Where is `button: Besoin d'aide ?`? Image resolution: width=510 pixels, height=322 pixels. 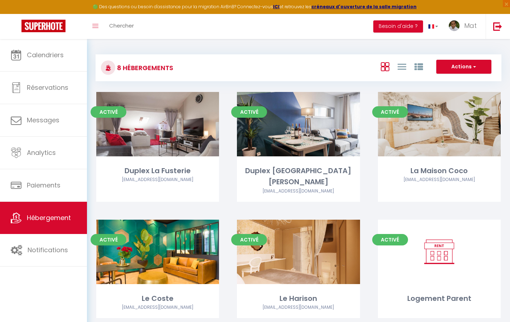 button: Besoin d'aide ? is located at coordinates (398, 27).